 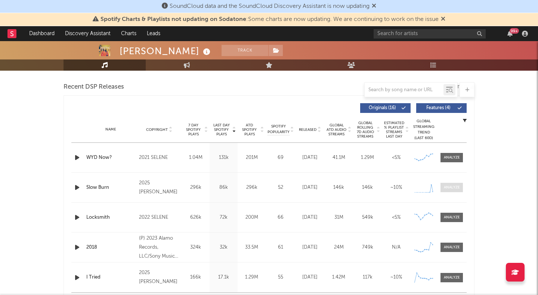 I want to click on span: Spotify Popularity, so click(x=278, y=129).